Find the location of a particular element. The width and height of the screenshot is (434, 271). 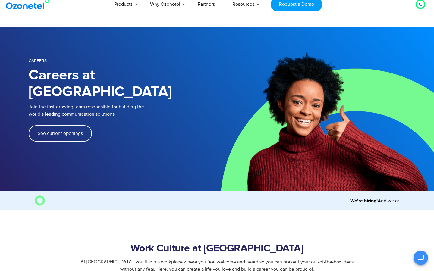

button: Open chat is located at coordinates (421, 258).